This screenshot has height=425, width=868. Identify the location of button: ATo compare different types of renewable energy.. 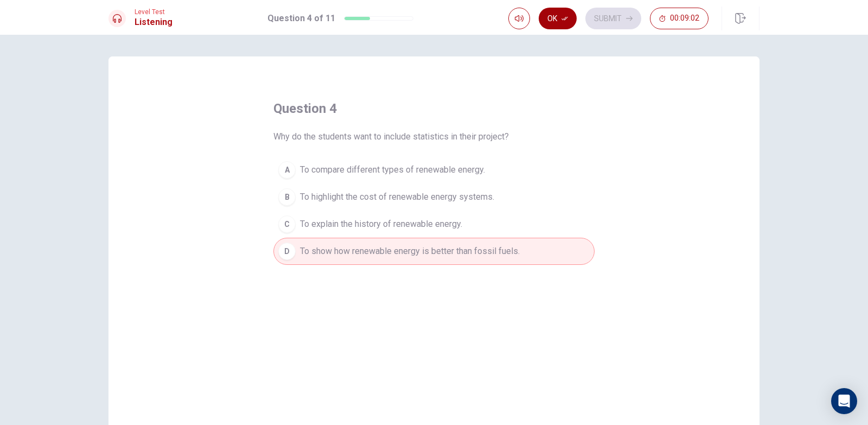
(434, 170).